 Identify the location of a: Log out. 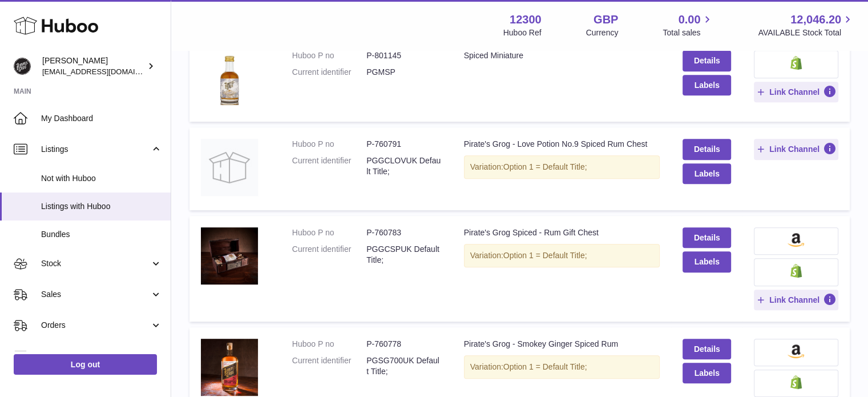
(85, 364).